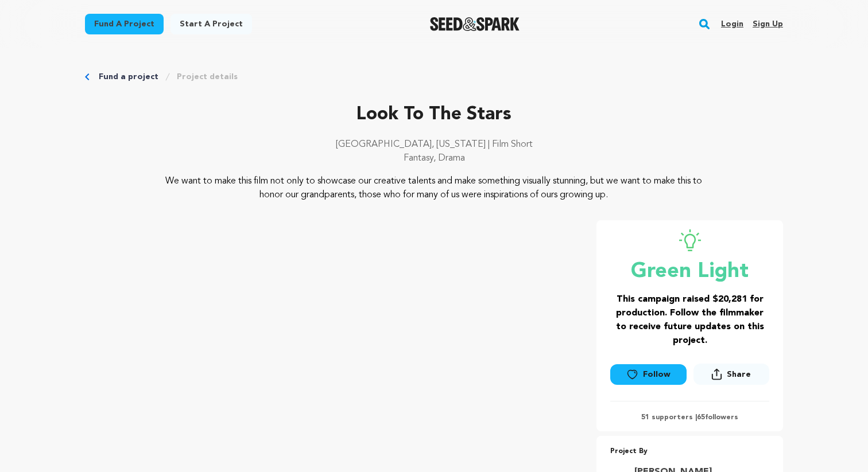 Image resolution: width=868 pixels, height=472 pixels. Describe the element at coordinates (648, 374) in the screenshot. I see `a: Follow` at that location.